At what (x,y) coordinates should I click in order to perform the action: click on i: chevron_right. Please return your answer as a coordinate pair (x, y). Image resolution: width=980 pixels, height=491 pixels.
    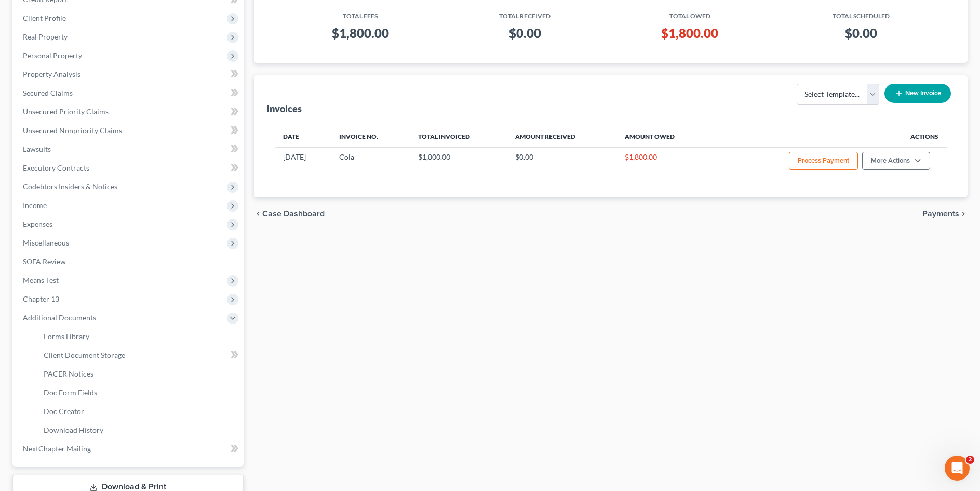
    Looking at the image, I should click on (964, 214).